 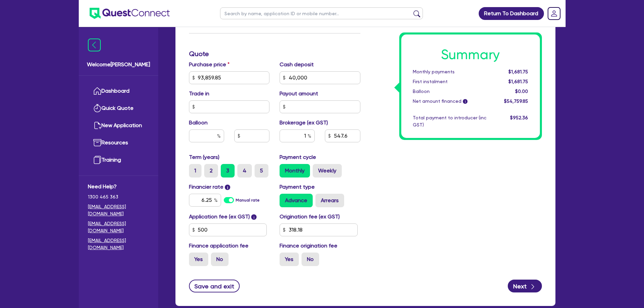 What do you see at coordinates (129, 13) in the screenshot?
I see `img: quest-connect-logo-blue` at bounding box center [129, 13].